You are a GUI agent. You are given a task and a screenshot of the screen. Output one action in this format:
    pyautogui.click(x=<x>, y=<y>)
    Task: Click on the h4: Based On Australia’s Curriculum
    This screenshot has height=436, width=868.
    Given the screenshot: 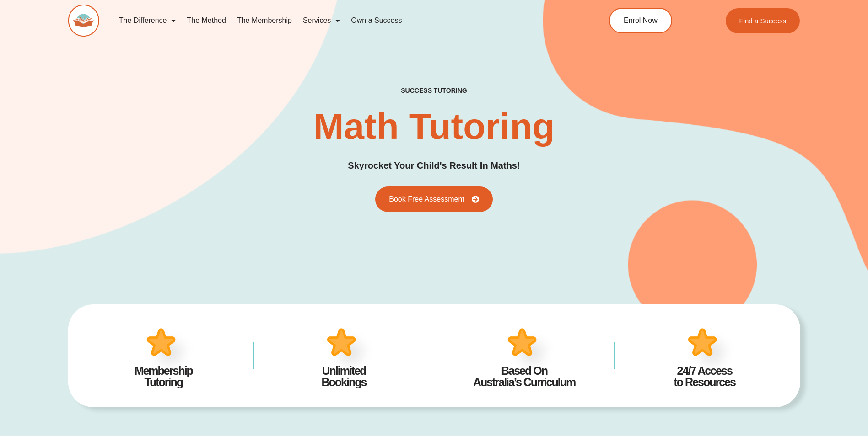 What is the action you would take?
    pyautogui.click(x=524, y=377)
    